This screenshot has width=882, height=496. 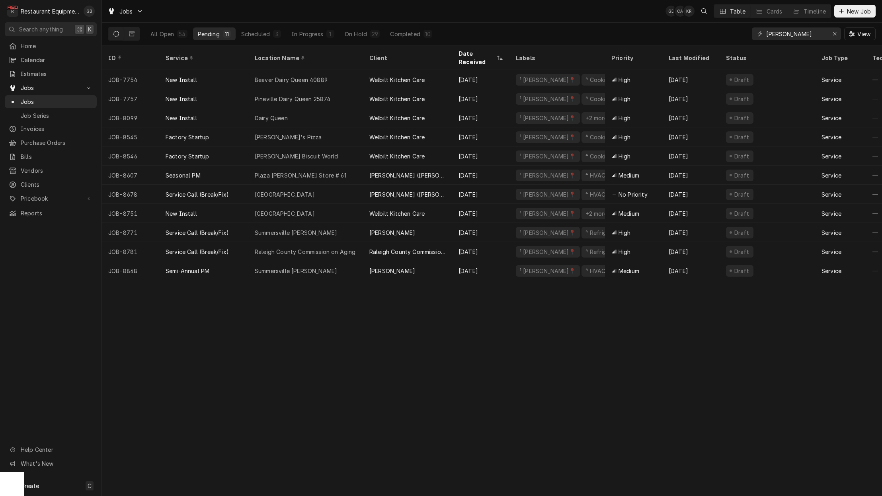 What do you see at coordinates (51, 213) in the screenshot?
I see `a: Reports` at bounding box center [51, 213].